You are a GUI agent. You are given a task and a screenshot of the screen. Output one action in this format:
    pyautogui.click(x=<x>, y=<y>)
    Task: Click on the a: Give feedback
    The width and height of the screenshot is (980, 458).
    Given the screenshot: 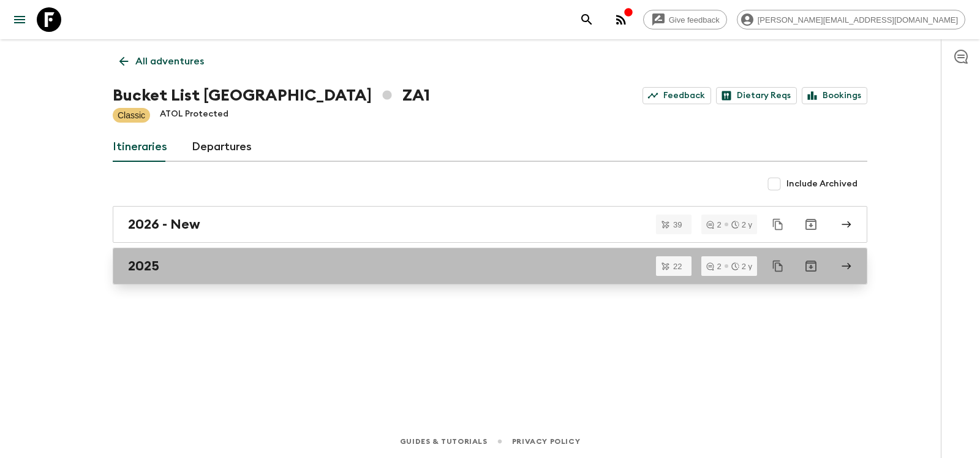 What is the action you would take?
    pyautogui.click(x=685, y=19)
    